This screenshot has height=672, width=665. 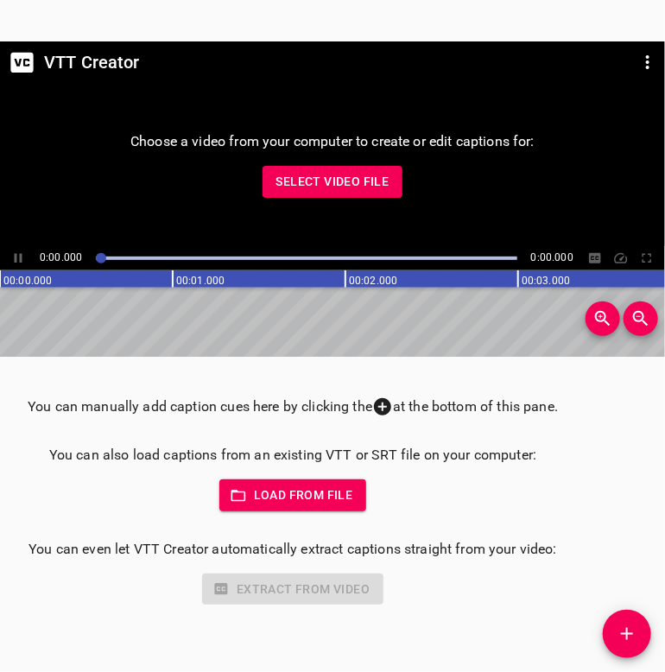 What do you see at coordinates (293, 455) in the screenshot?
I see `p: You can also load captions from an existing VTT or SRT file on your computer:` at bounding box center [293, 455].